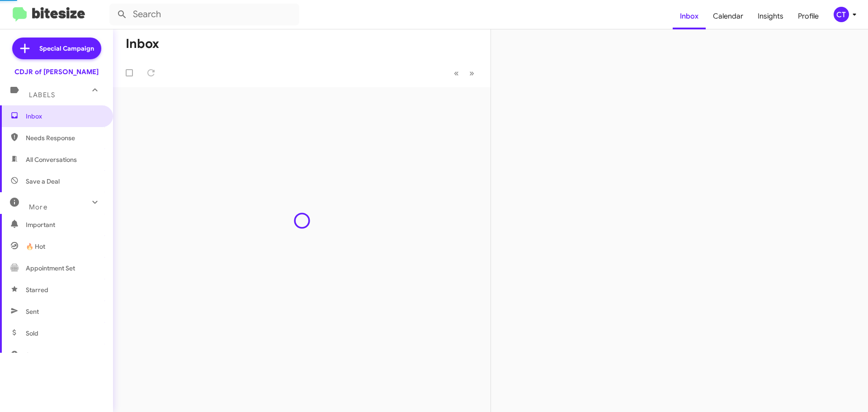 Image resolution: width=868 pixels, height=412 pixels. I want to click on a: Insights, so click(770, 17).